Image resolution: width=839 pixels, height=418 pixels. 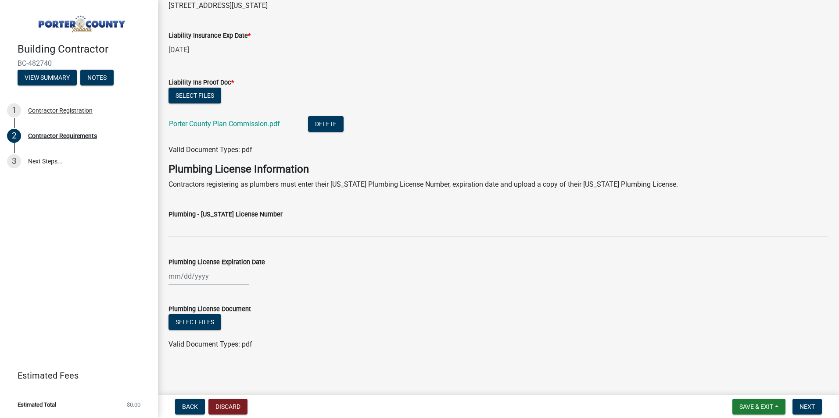 What do you see at coordinates (62, 136) in the screenshot?
I see `div: Contractor Requirements` at bounding box center [62, 136].